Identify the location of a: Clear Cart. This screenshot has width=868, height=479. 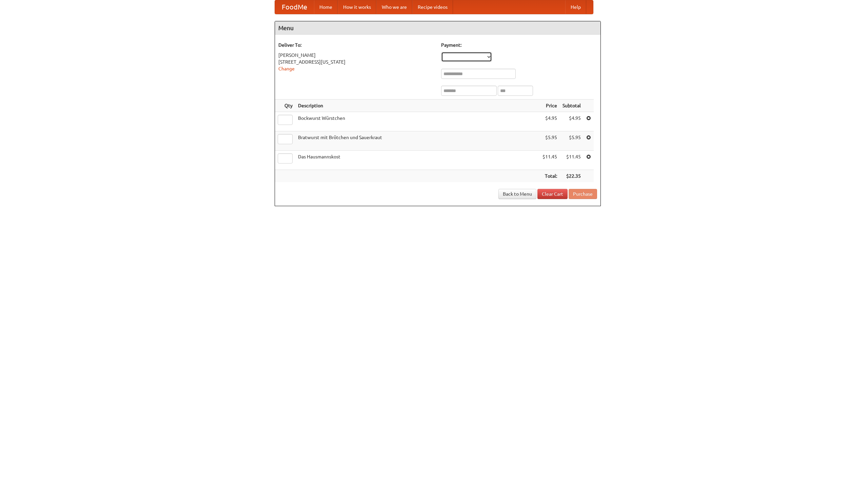
(552, 194).